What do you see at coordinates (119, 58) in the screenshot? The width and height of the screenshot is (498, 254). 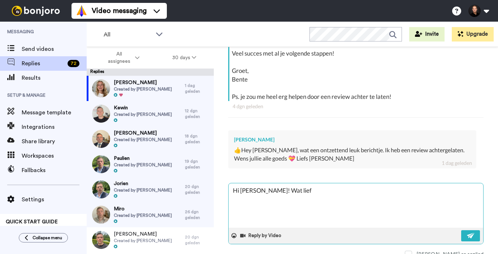 I see `span: All assignees` at bounding box center [119, 58].